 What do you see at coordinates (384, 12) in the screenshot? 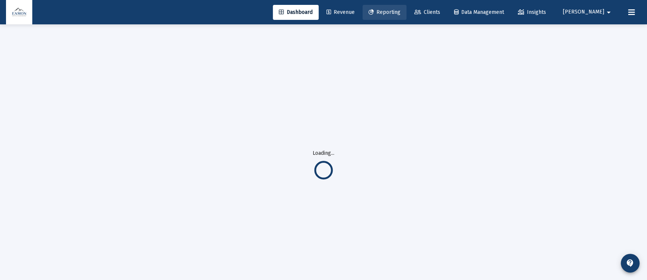
I see `span: Reporting` at bounding box center [384, 12].